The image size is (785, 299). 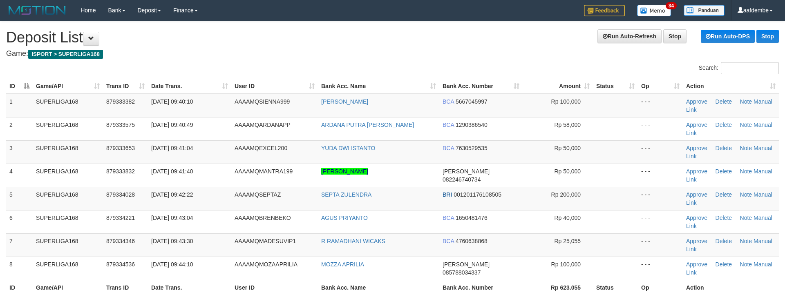 What do you see at coordinates (190, 86) in the screenshot?
I see `th: Date Trans.: activate to sort column ascending` at bounding box center [190, 86].